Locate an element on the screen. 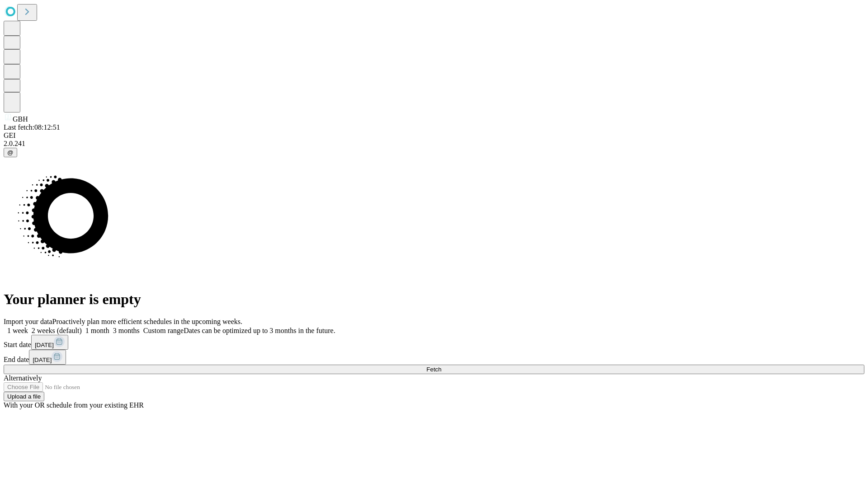 The width and height of the screenshot is (868, 488). button: Upload a file is located at coordinates (24, 396).